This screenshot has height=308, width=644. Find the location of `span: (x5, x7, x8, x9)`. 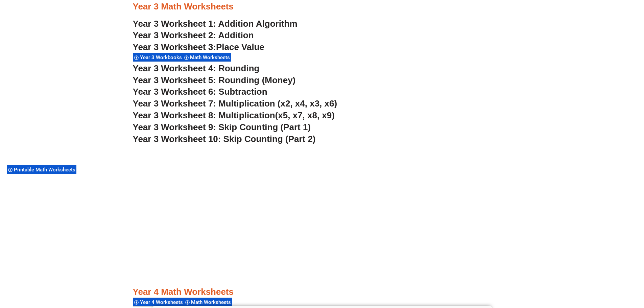

span: (x5, x7, x8, x9) is located at coordinates (305, 115).